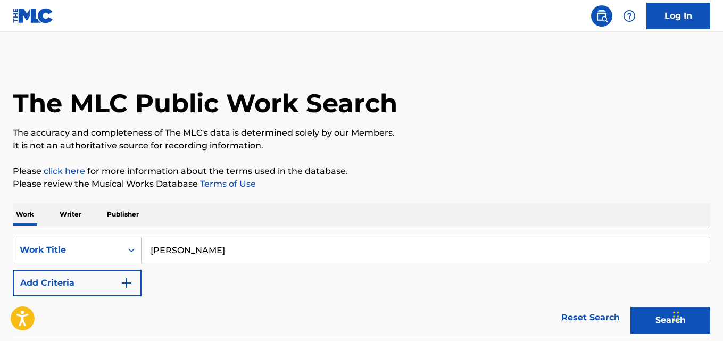  What do you see at coordinates (670, 320) in the screenshot?
I see `button: Search` at bounding box center [670, 320].